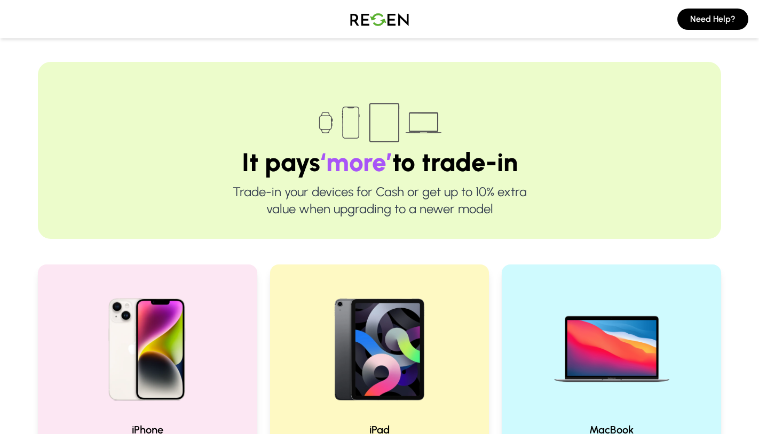 Image resolution: width=759 pixels, height=434 pixels. Describe the element at coordinates (612, 346) in the screenshot. I see `img: MacBook` at that location.